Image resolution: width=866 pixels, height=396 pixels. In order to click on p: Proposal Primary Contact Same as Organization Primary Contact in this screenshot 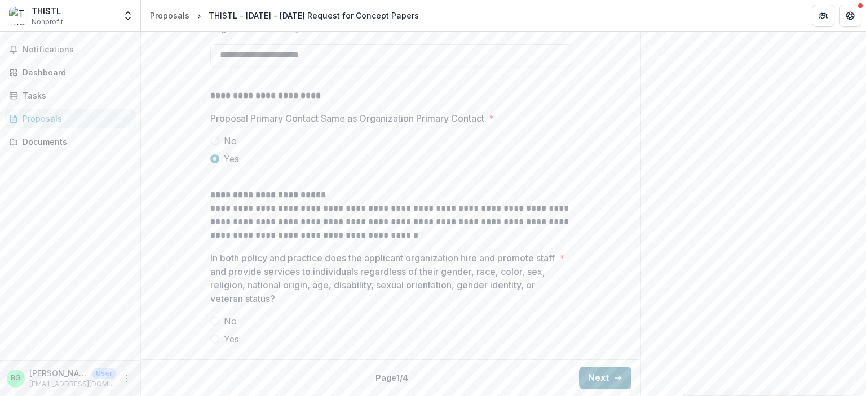, I will do `click(347, 118)`.